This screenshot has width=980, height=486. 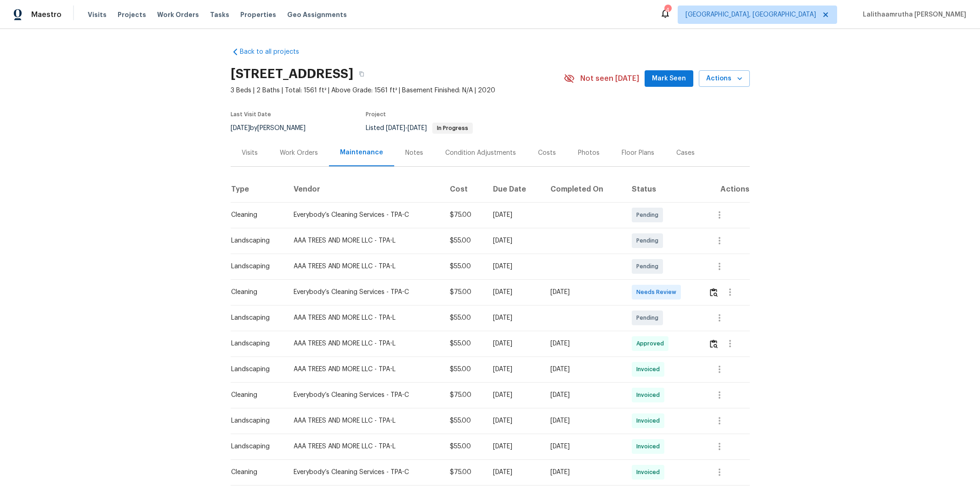 What do you see at coordinates (178, 15) in the screenshot?
I see `span: Work Orders` at bounding box center [178, 15].